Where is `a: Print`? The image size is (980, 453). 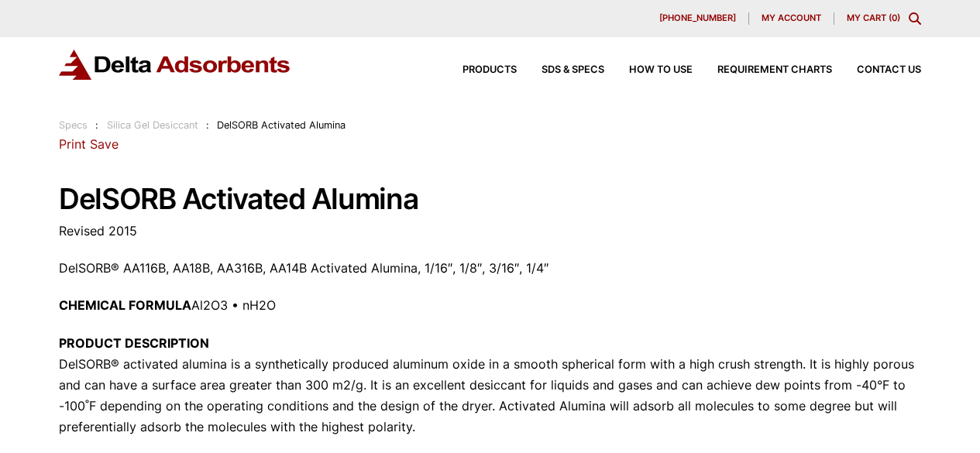 a: Print is located at coordinates (72, 144).